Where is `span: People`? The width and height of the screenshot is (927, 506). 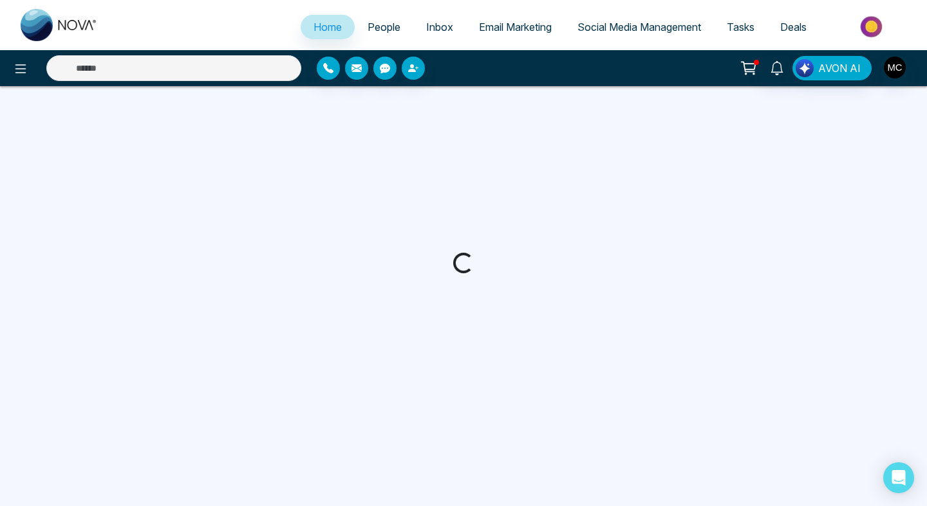
span: People is located at coordinates (384, 27).